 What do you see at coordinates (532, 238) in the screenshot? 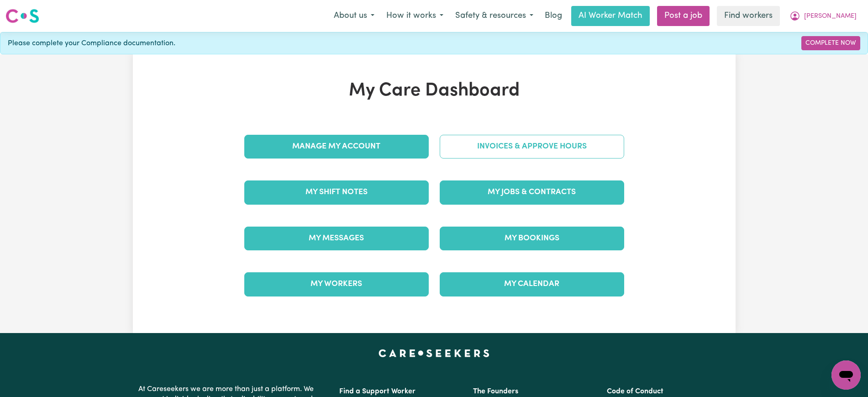
I see `a: My Bookings` at bounding box center [532, 238].